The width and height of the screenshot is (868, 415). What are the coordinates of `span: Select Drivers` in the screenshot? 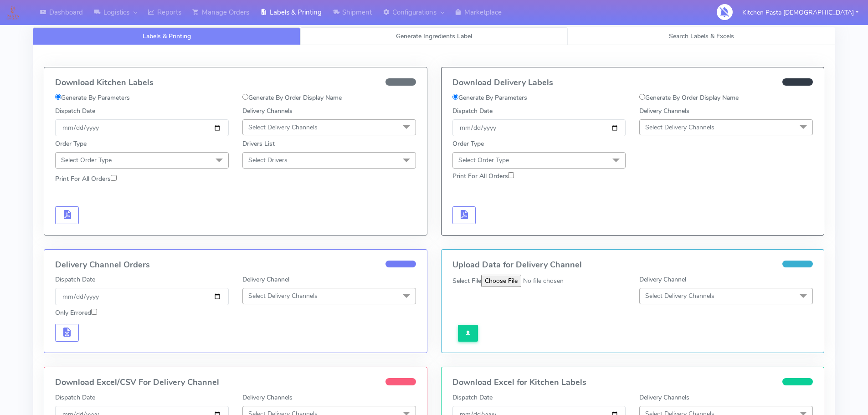 It's located at (268, 160).